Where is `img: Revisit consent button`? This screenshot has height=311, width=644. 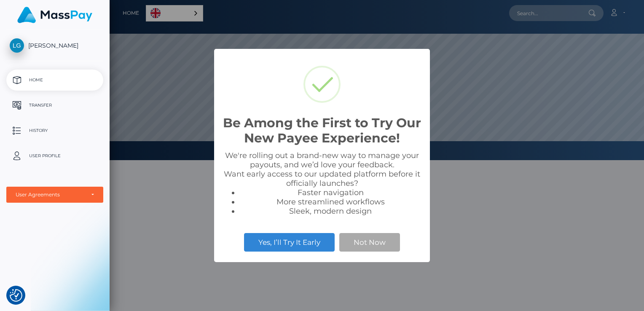 img: Revisit consent button is located at coordinates (16, 295).